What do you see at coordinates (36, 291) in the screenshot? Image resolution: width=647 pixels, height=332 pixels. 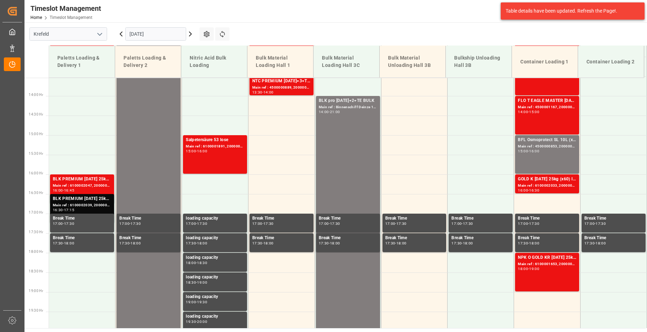 I see `span: 19:00 Hr` at bounding box center [36, 291].